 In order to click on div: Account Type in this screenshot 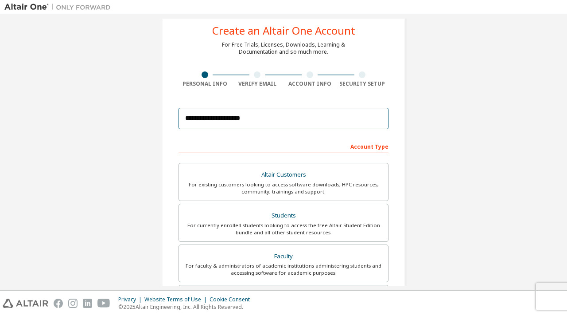, I will do `click(284, 146)`.